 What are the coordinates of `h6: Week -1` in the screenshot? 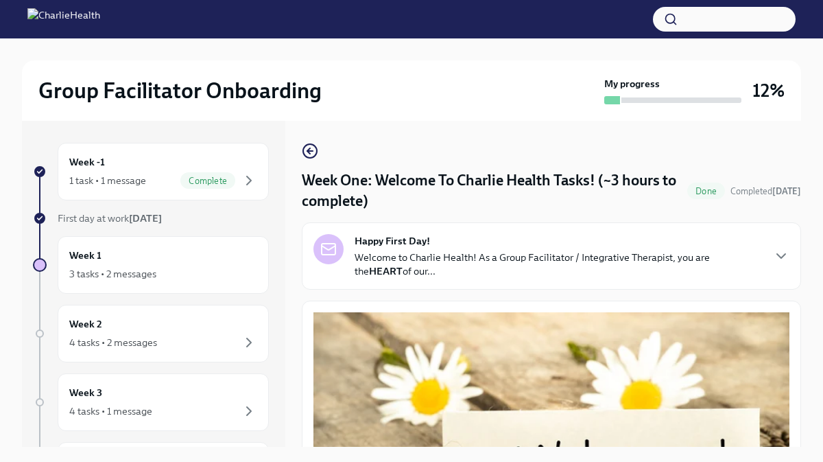 It's located at (87, 162).